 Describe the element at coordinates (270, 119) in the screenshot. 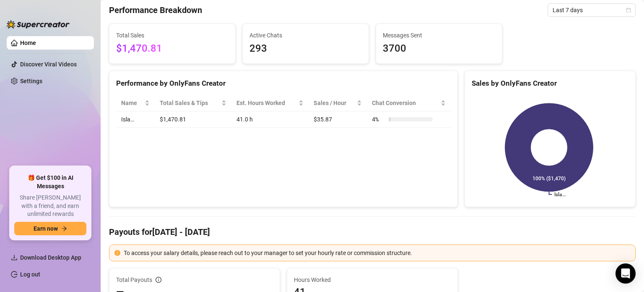

I see `td: 41.0 h` at that location.